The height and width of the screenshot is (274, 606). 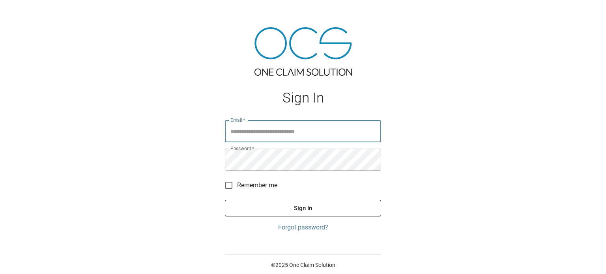 I want to click on label: Password, so click(x=242, y=148).